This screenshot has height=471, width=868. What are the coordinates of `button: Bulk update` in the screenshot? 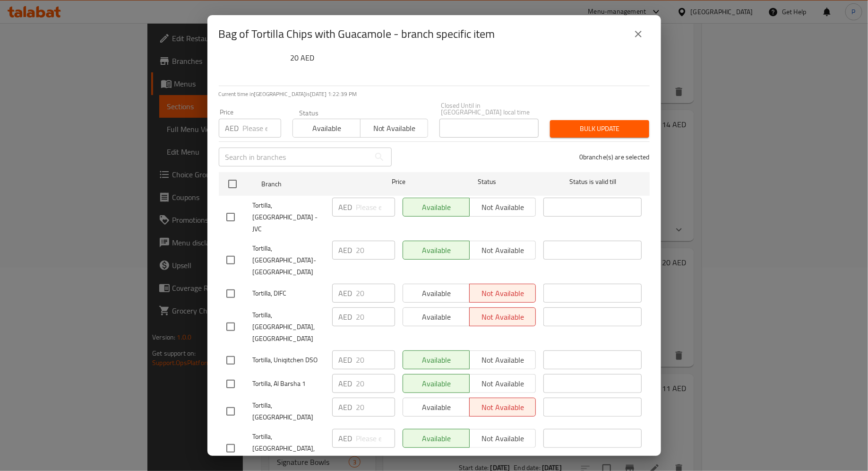 It's located at (600, 129).